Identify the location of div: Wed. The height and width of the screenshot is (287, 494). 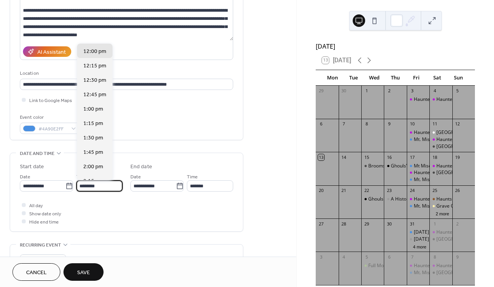
(375, 78).